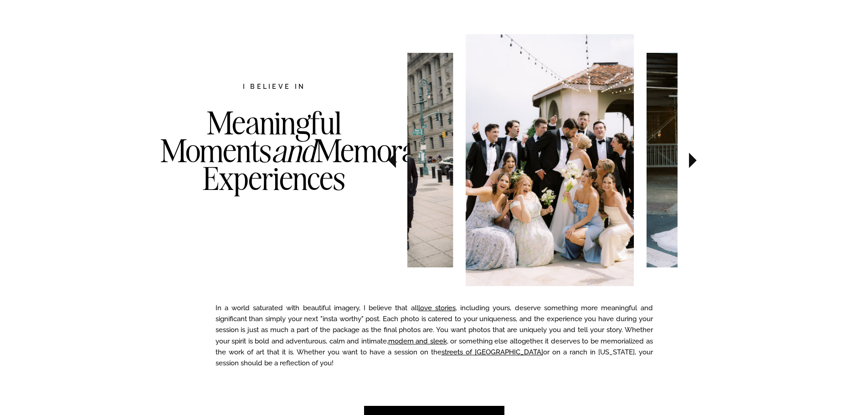 This screenshot has width=868, height=415. I want to click on a: love stories, so click(437, 307).